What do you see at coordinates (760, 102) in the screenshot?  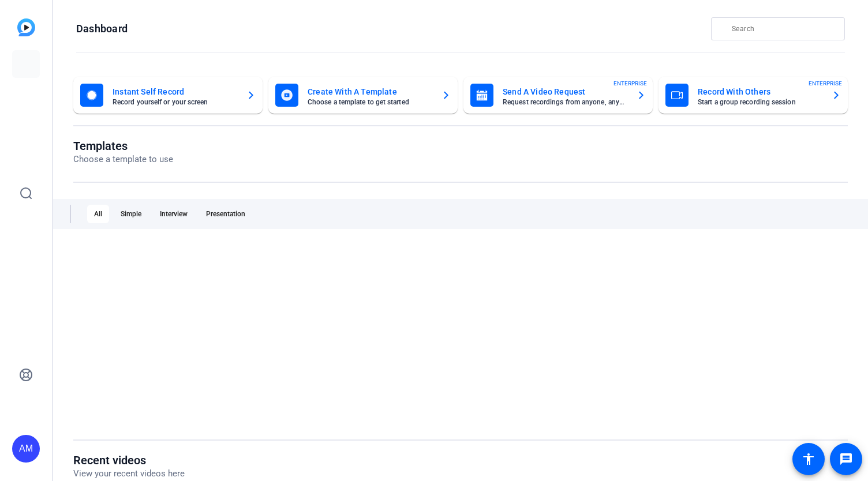 I see `mat-card-subtitle: Start a group recording session` at bounding box center [760, 102].